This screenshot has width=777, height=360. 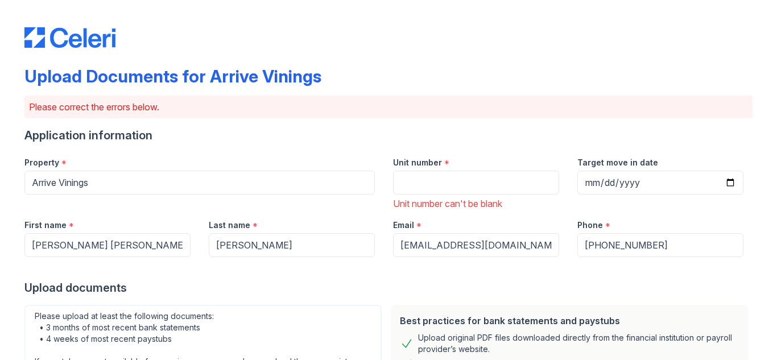 I want to click on label: Target move in date, so click(x=617, y=163).